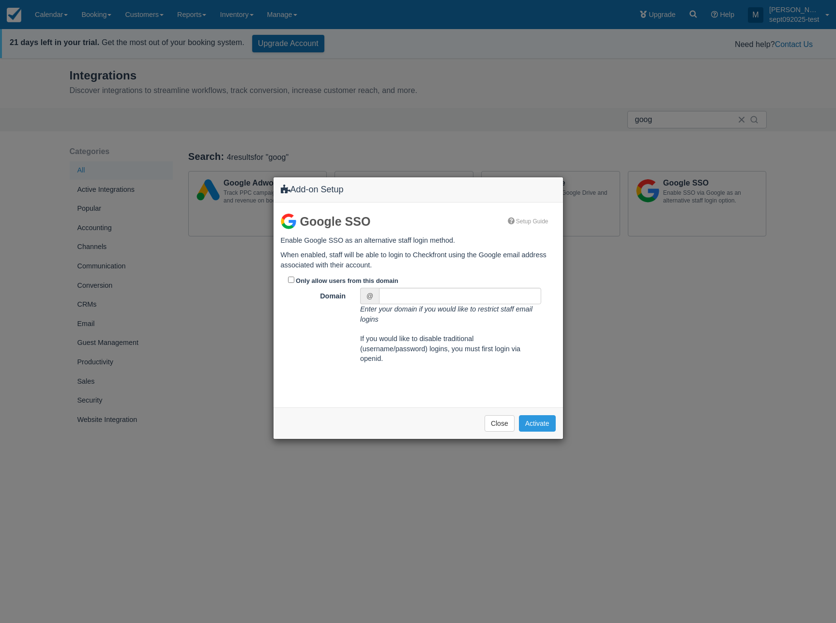  What do you see at coordinates (446, 314) in the screenshot?
I see `em: Enter your domain if you would like to restrict staff email logins` at bounding box center [446, 314].